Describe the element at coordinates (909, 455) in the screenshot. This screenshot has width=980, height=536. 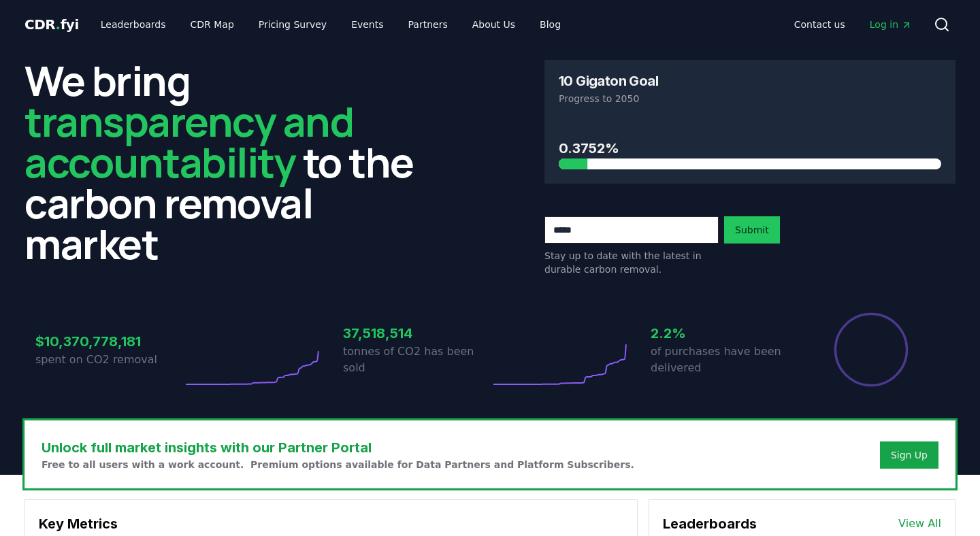
I see `div: Sign Up` at that location.